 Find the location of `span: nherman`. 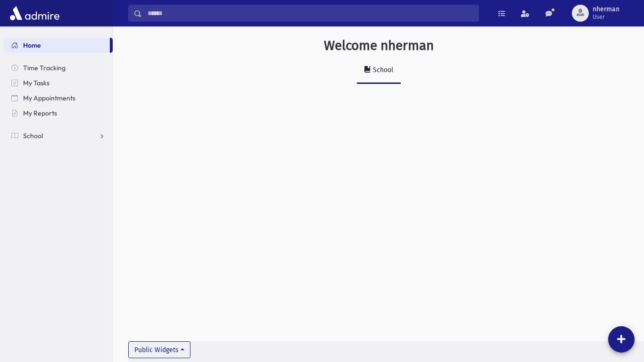

span: nherman is located at coordinates (606, 10).